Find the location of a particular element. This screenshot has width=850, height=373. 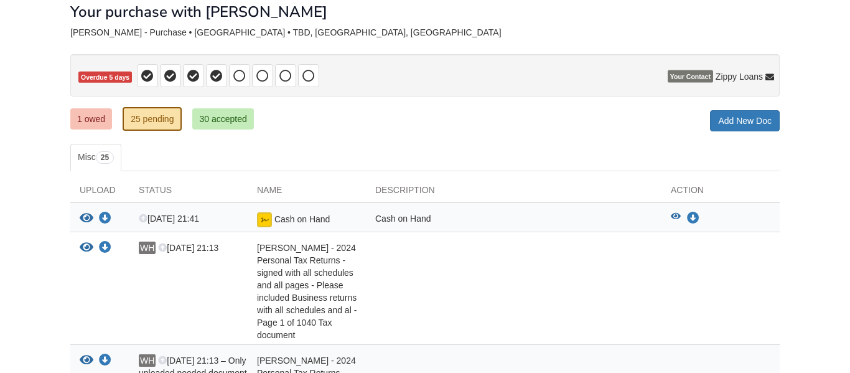

a: 30 accepted is located at coordinates (223, 119).